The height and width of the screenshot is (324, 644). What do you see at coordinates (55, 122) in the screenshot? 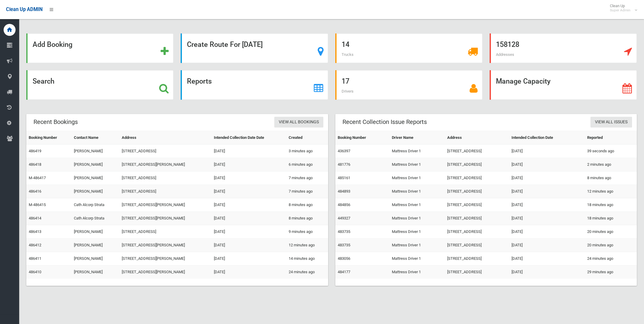
I see `header: Recent Bookings` at bounding box center [55, 122].